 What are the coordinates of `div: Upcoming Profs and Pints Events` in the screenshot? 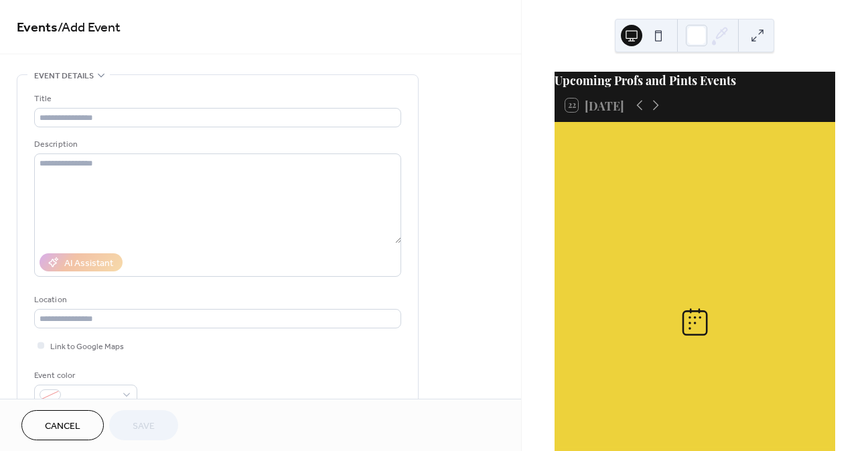 It's located at (694, 80).